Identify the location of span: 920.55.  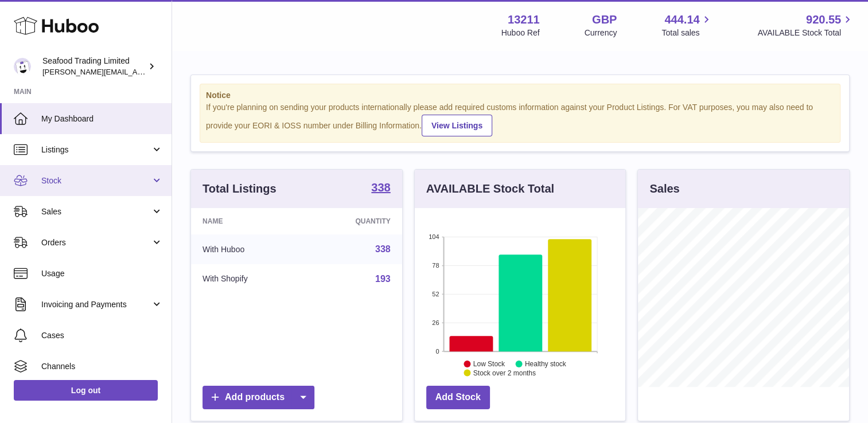
(823, 20).